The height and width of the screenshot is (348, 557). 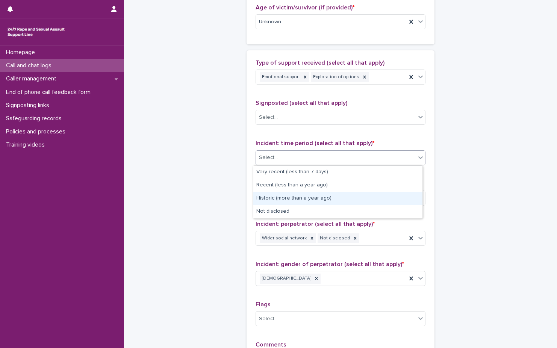 I want to click on p: End of phone call feedback form, so click(x=50, y=92).